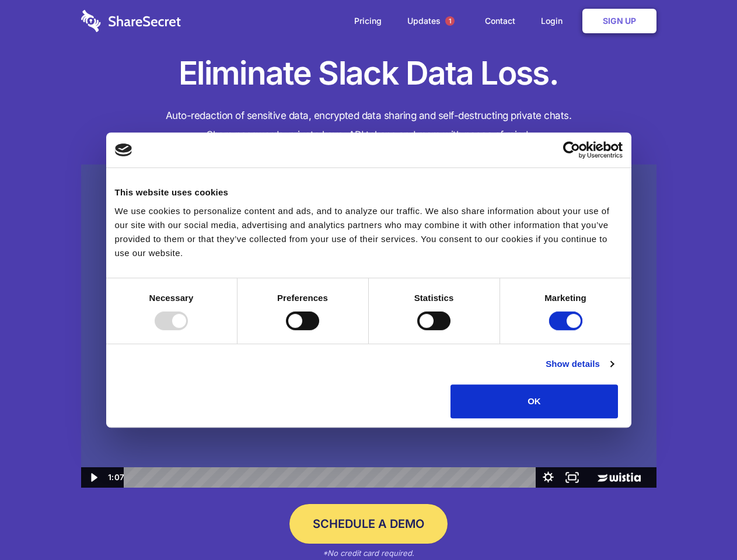 The width and height of the screenshot is (737, 560). Describe the element at coordinates (368, 193) in the screenshot. I see `div: This website uses cookies` at that location.